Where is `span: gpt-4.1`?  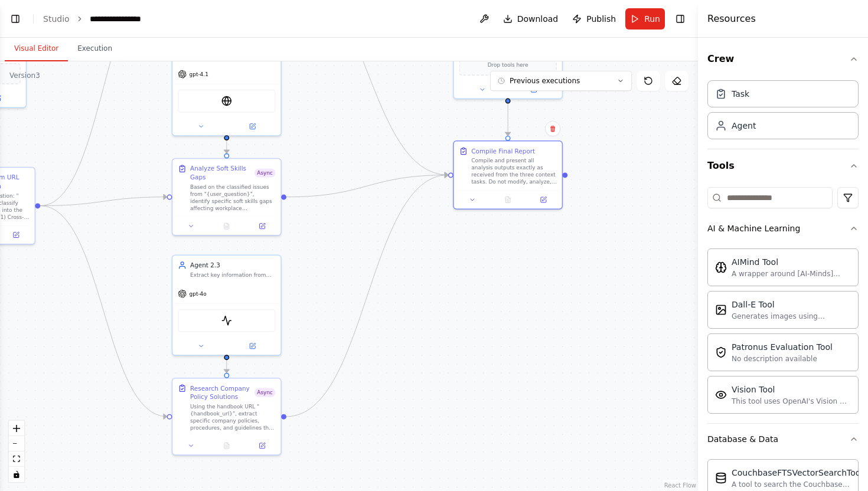
span: gpt-4.1 is located at coordinates (199, 74).